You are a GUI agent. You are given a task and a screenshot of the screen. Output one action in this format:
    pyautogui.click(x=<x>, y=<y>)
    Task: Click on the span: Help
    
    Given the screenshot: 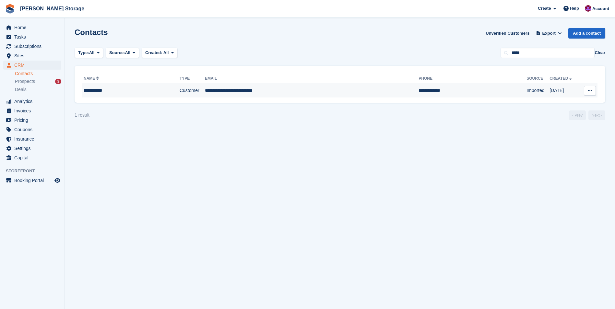 What is the action you would take?
    pyautogui.click(x=575, y=8)
    